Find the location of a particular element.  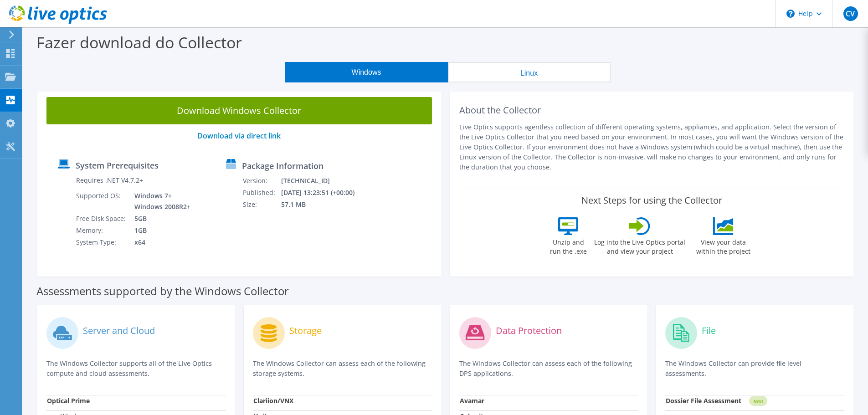

strong: Optical Prime is located at coordinates (68, 400).